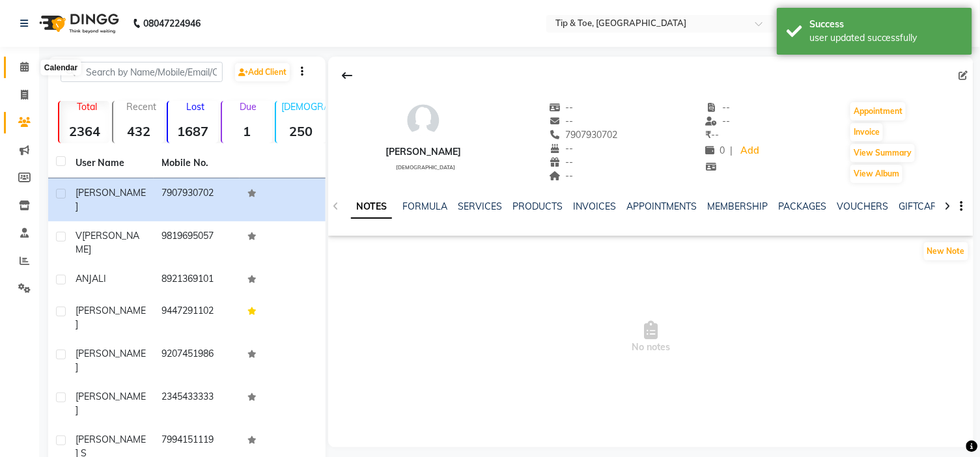 Image resolution: width=980 pixels, height=457 pixels. Describe the element at coordinates (662, 206) in the screenshot. I see `a: APPOINTMENTS` at that location.